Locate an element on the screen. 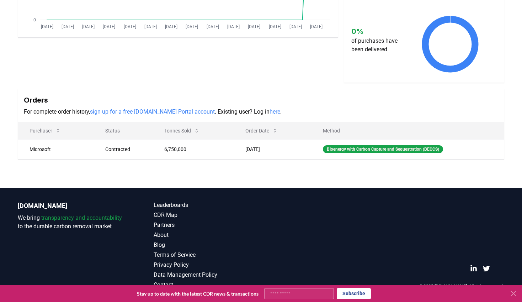  button: Purchaser is located at coordinates (45, 131).